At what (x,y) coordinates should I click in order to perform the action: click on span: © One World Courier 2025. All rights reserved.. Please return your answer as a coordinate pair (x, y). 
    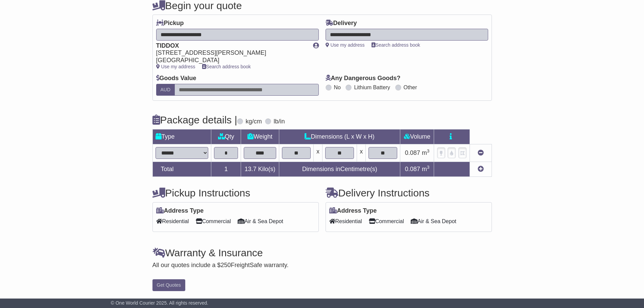
    Looking at the image, I should click on (160, 303).